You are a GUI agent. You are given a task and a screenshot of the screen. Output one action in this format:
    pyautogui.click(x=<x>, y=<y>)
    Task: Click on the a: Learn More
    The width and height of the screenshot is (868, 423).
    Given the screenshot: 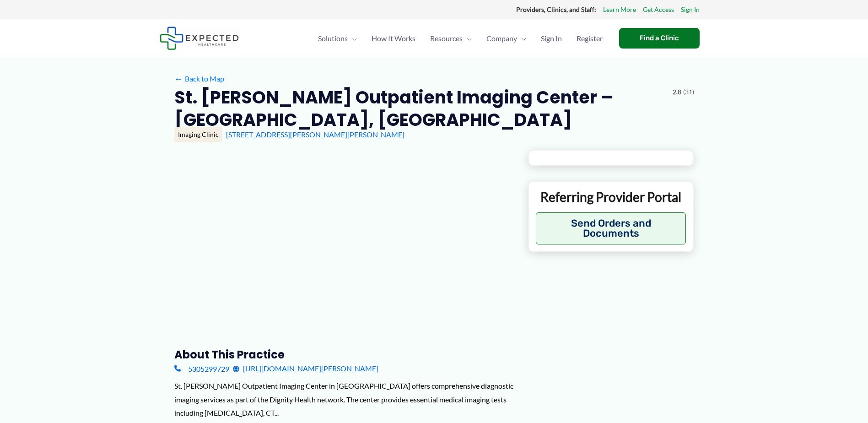 What is the action you would take?
    pyautogui.click(x=619, y=10)
    